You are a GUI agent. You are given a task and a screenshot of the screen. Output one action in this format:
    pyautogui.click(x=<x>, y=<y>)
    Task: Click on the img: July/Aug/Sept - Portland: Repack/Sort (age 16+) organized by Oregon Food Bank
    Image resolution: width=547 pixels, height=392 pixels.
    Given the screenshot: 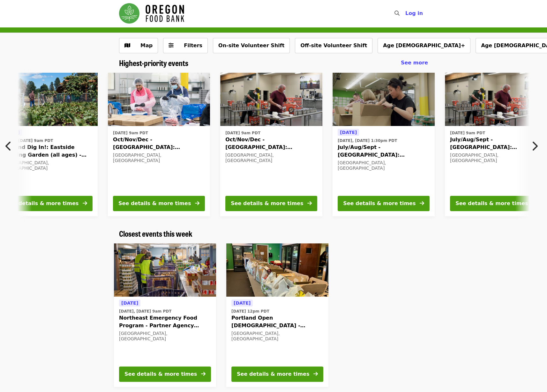 What is the action you would take?
    pyautogui.click(x=496, y=100)
    